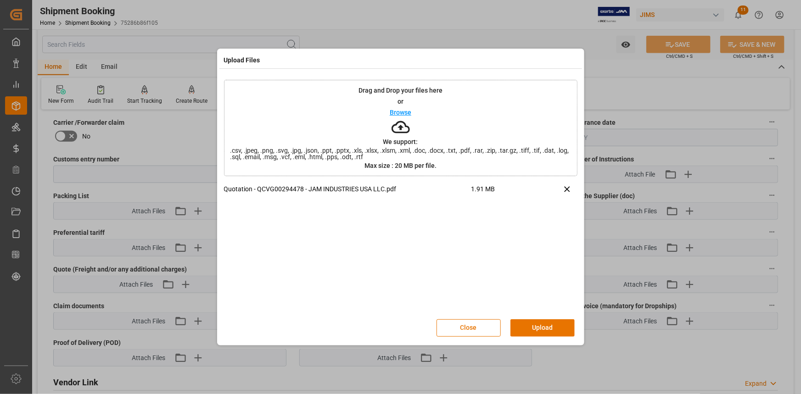 Image resolution: width=801 pixels, height=394 pixels. What do you see at coordinates (401, 142) in the screenshot?
I see `p: We support:` at bounding box center [401, 142].